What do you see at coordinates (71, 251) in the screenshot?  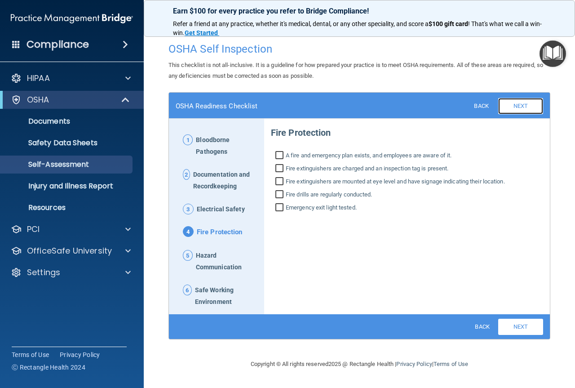 I see `a: OfficeSafe University` at bounding box center [71, 251].